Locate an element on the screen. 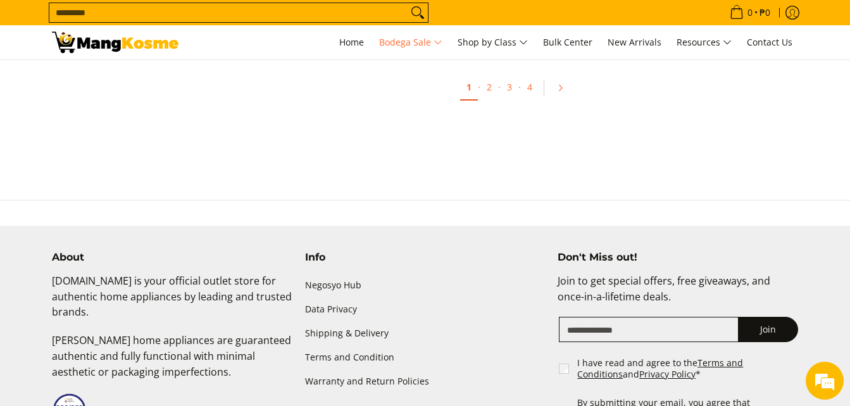 Image resolution: width=850 pixels, height=406 pixels. a: Resources is located at coordinates (704, 42).